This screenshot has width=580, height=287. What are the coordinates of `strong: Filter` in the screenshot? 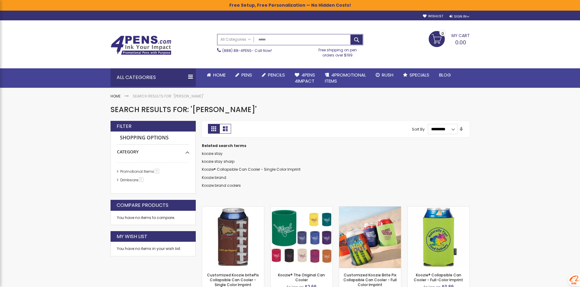 It's located at (124, 127).